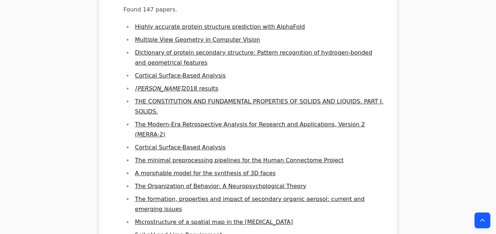 The image size is (496, 234). What do you see at coordinates (220, 27) in the screenshot?
I see `a: Highly accurate protein structure prediction with AlphaFold` at bounding box center [220, 27].